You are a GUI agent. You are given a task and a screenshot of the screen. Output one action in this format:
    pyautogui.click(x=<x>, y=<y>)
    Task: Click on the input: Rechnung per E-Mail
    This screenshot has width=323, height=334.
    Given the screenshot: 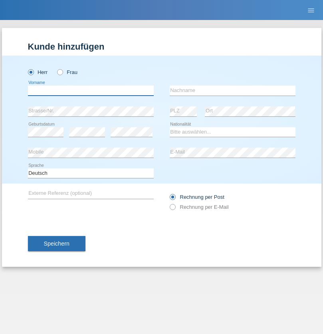 What is the action you would take?
    pyautogui.click(x=172, y=209)
    